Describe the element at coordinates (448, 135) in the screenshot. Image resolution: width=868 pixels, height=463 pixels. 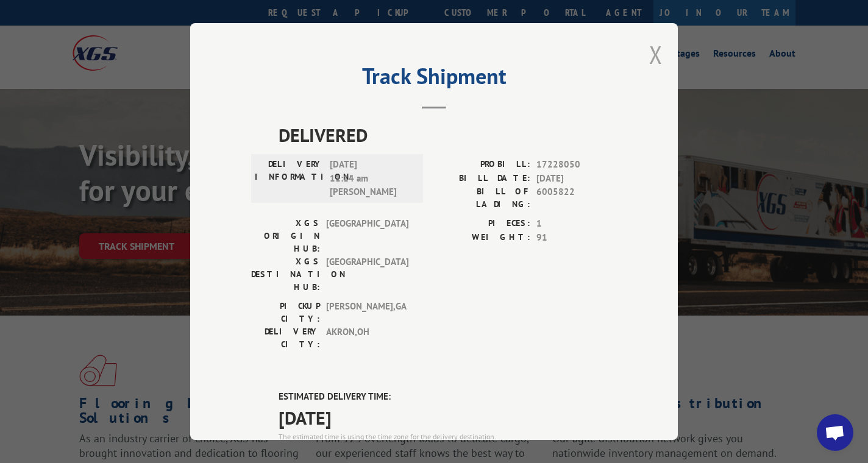
I see `span: DELIVERED` at that location.